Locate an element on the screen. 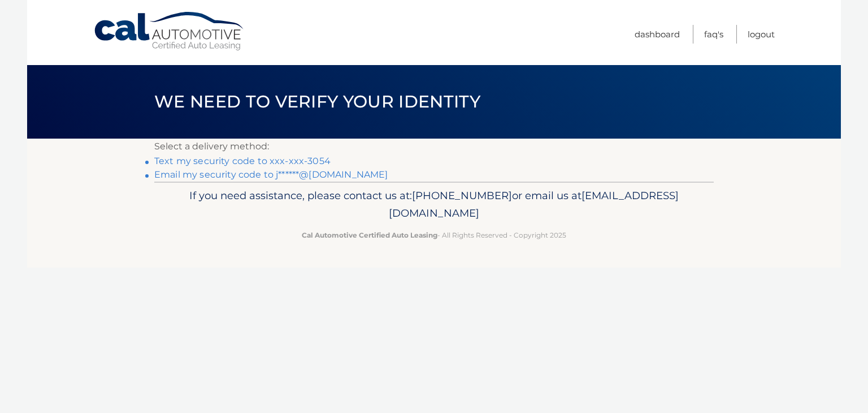 The image size is (868, 413). span: We need to verify your identity is located at coordinates (317, 101).